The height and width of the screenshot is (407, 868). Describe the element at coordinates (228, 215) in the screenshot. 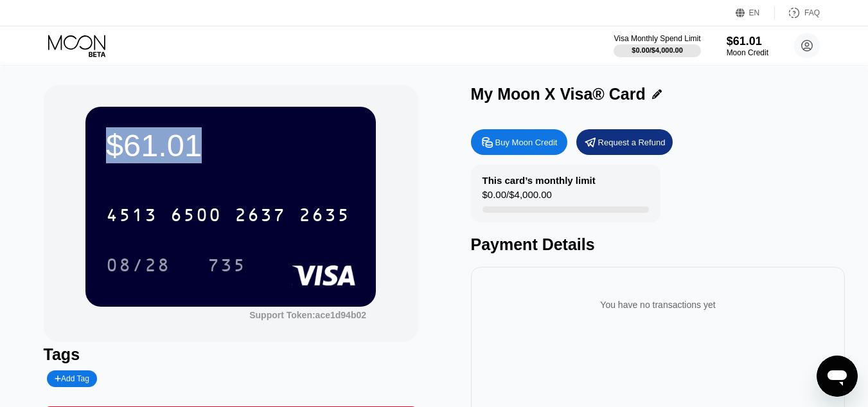

I see `div: 4513650026372635` at that location.